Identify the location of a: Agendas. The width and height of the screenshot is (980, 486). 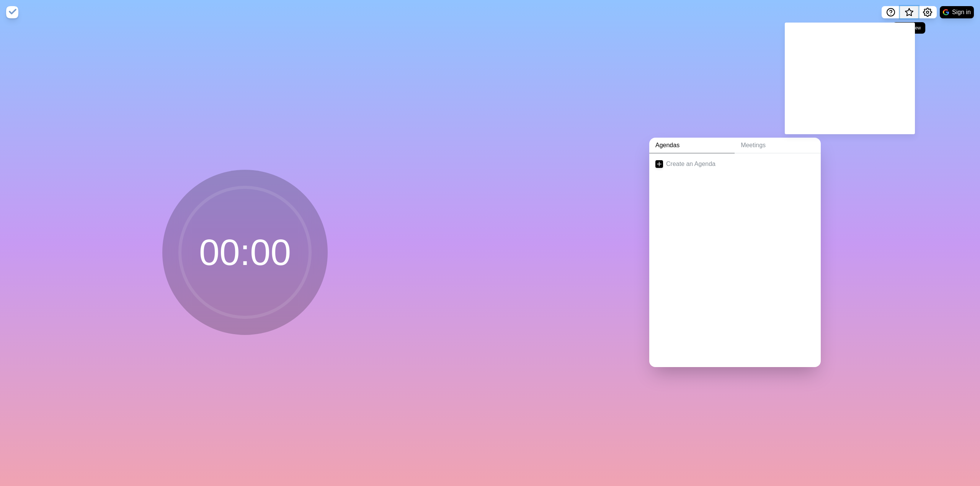
(691, 145).